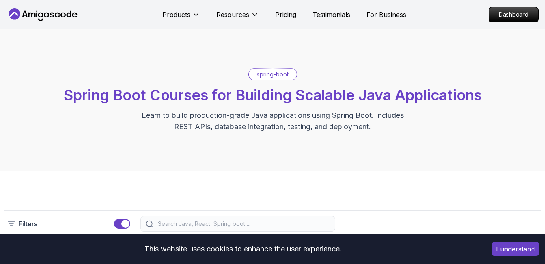  Describe the element at coordinates (273, 74) in the screenshot. I see `p: spring-boot` at that location.